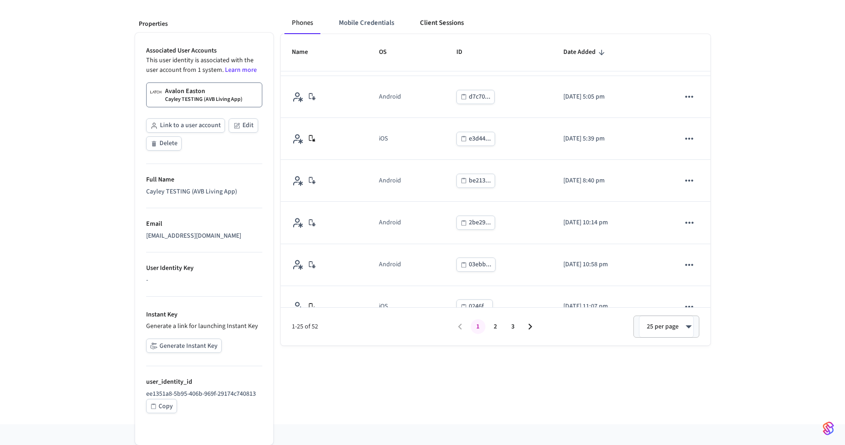 The height and width of the screenshot is (445, 845). Describe the element at coordinates (480, 264) in the screenshot. I see `div: 03ebb...` at that location.